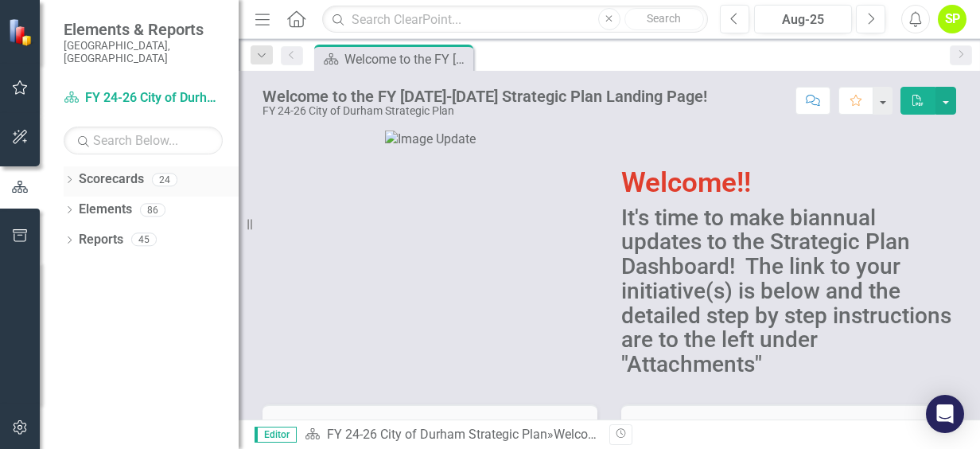 The height and width of the screenshot is (449, 980). Describe the element at coordinates (153, 209) in the screenshot. I see `div: 86` at that location.